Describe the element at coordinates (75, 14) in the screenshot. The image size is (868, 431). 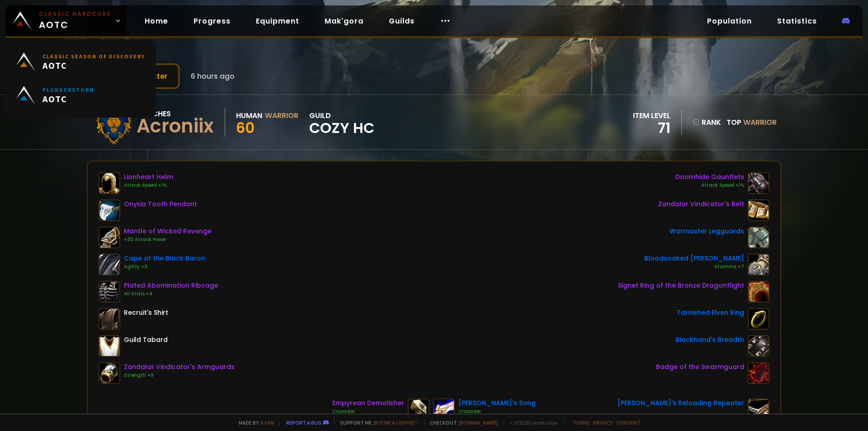
I see `small: Classic Hardcore` at that location.